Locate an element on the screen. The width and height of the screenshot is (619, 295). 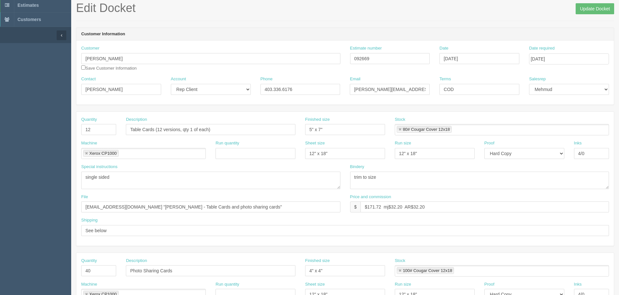
div: 100# Cougar Cover 12x18 is located at coordinates (428, 270).